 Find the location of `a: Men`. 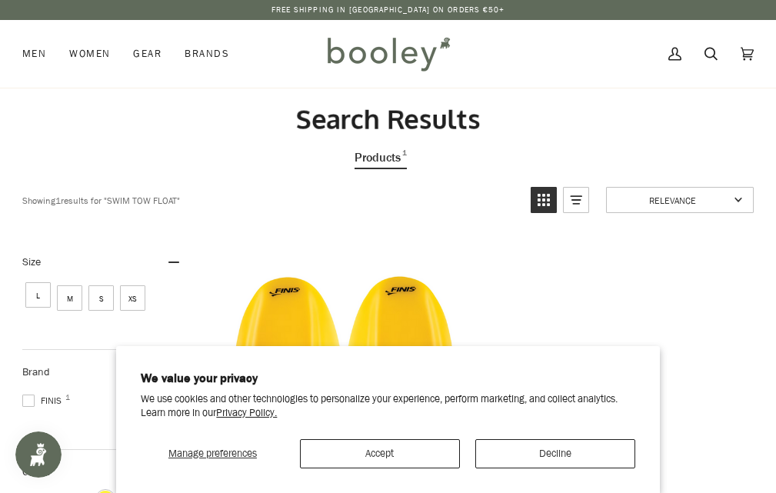

a: Men is located at coordinates (40, 54).